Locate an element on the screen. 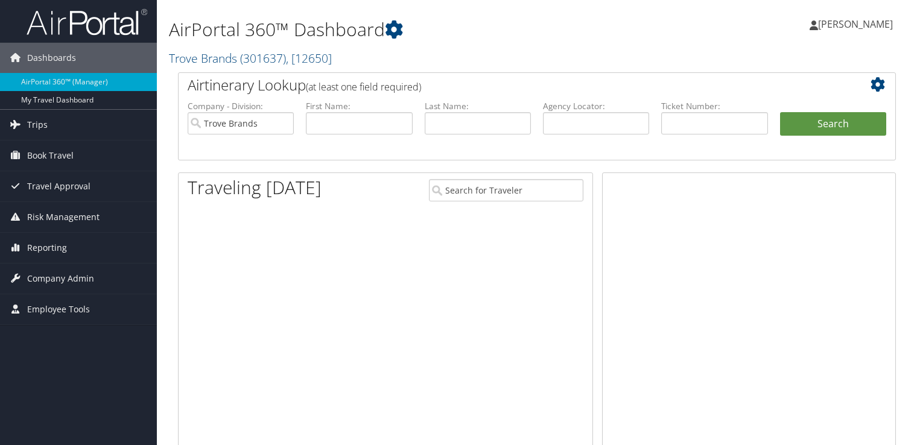  button: Search is located at coordinates (833, 124).